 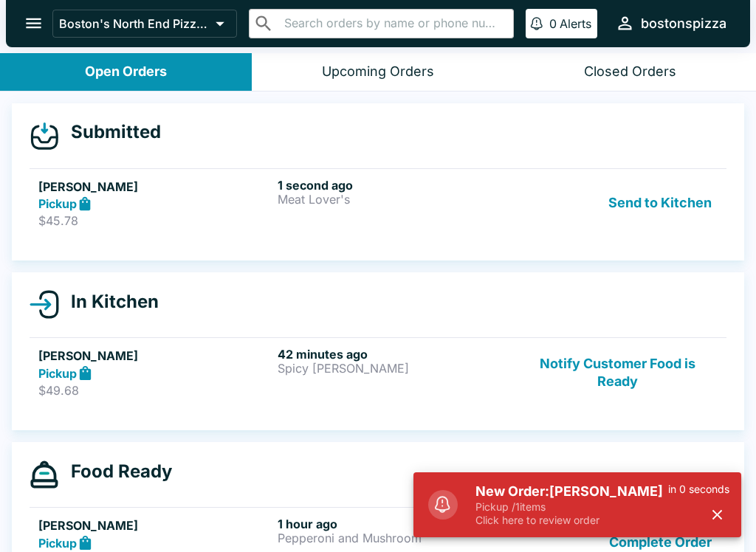 What do you see at coordinates (698, 490) in the screenshot?
I see `p: in 0 seconds` at bounding box center [698, 490].